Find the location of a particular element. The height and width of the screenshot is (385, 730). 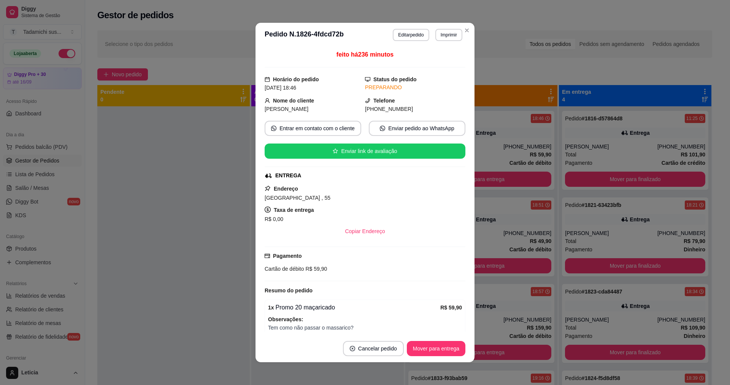

strong: Status do pedido is located at coordinates (395, 79).